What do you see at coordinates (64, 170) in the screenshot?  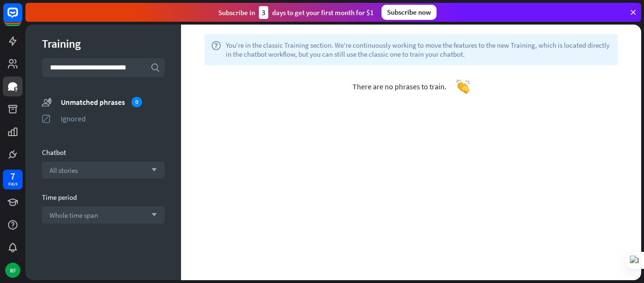 I see `span: All stories` at bounding box center [64, 170].